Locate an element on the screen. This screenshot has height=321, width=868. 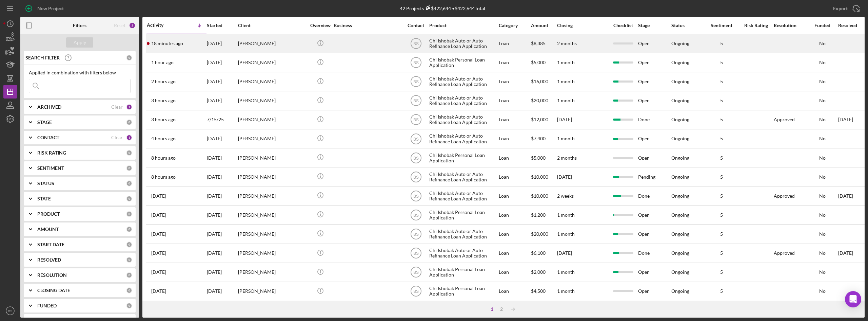
span: $20,000 is located at coordinates (540, 233).